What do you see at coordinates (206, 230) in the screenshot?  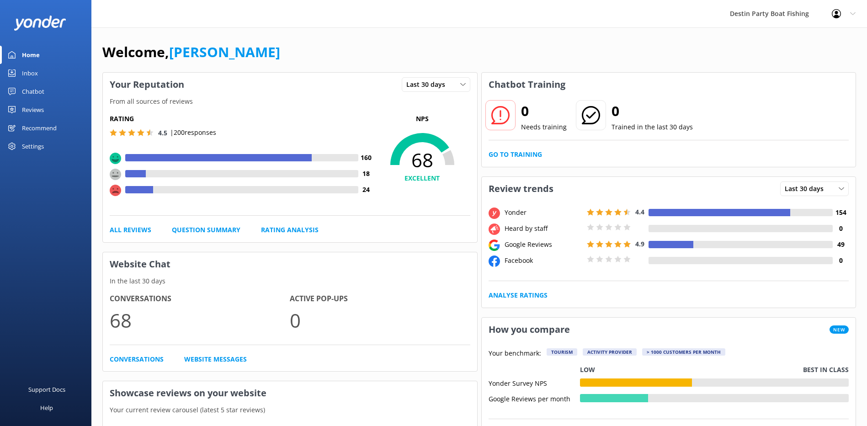 I see `a: Question Summary` at bounding box center [206, 230].